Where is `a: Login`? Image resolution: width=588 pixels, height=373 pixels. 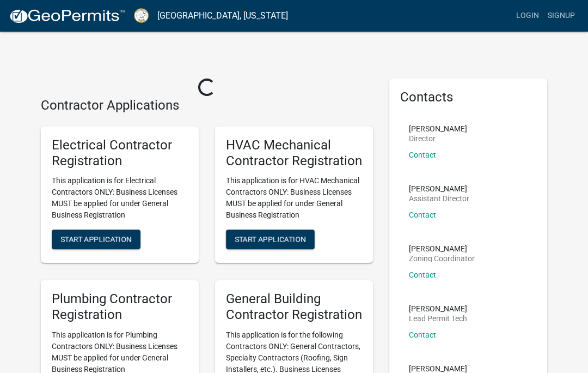
a: Login is located at coordinates (527, 15).